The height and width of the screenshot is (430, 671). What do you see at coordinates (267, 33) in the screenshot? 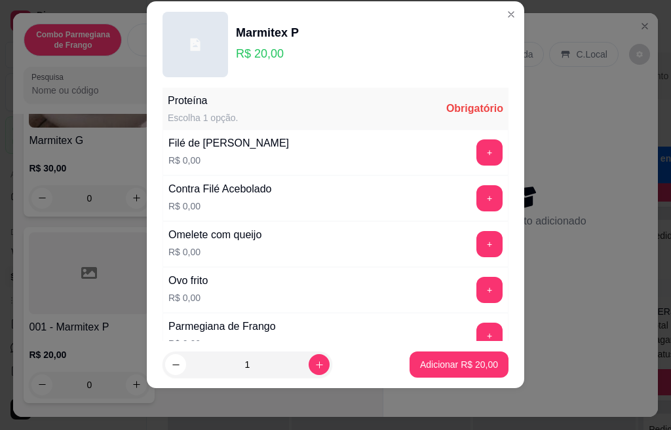
I see `div: Marmitex P` at bounding box center [267, 33].